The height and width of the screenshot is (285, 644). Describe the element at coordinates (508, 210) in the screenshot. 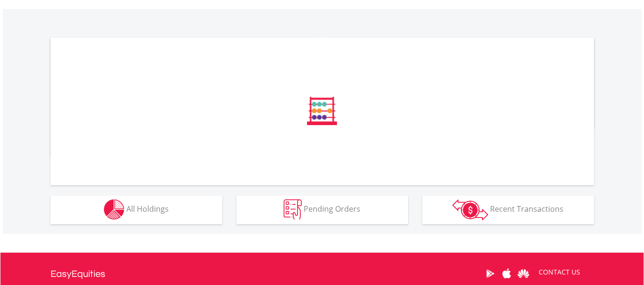

I see `button: Recent Transactions` at that location.